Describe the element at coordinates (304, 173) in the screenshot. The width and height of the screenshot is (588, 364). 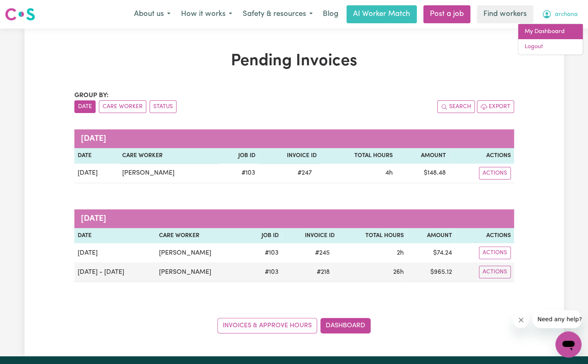
I see `span: # 247` at that location.